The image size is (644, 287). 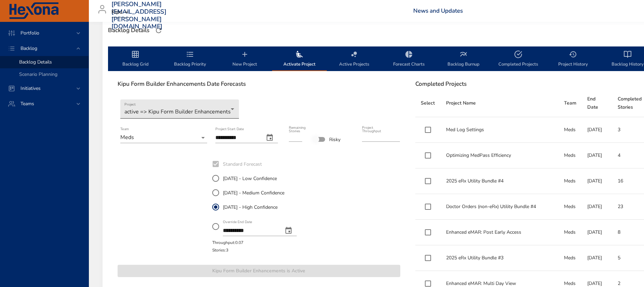 I want to click on span: Risky, so click(x=335, y=140).